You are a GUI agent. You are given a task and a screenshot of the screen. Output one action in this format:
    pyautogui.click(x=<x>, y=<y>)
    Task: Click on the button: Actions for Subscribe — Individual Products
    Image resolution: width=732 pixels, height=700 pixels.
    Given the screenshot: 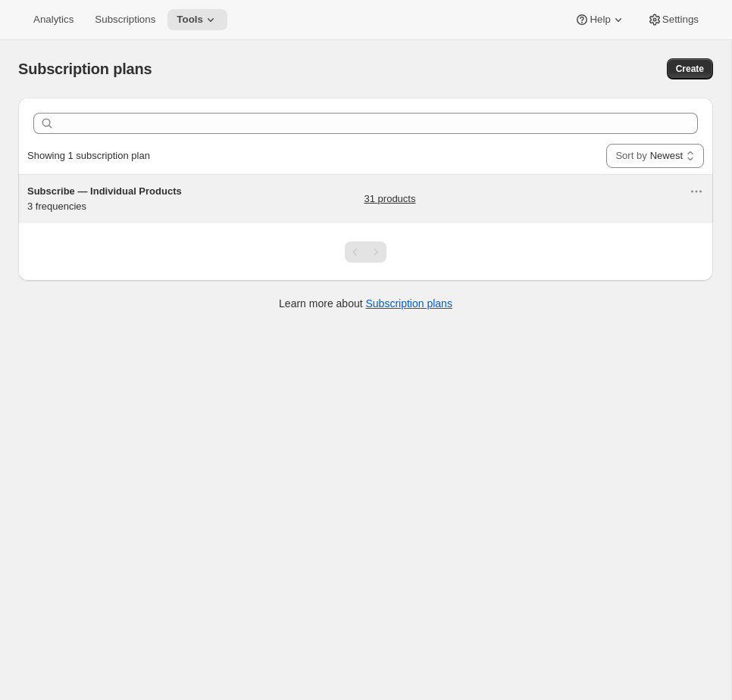 What is the action you would take?
    pyautogui.click(x=696, y=192)
    